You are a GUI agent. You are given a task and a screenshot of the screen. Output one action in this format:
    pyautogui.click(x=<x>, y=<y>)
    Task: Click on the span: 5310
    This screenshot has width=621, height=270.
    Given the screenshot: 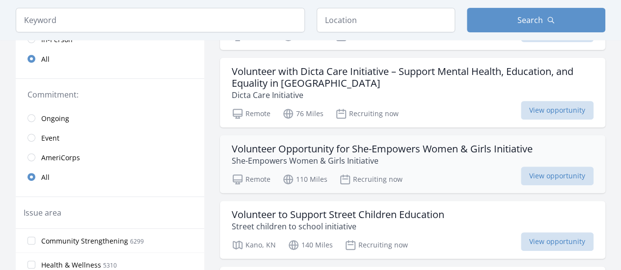 What is the action you would take?
    pyautogui.click(x=110, y=266)
    